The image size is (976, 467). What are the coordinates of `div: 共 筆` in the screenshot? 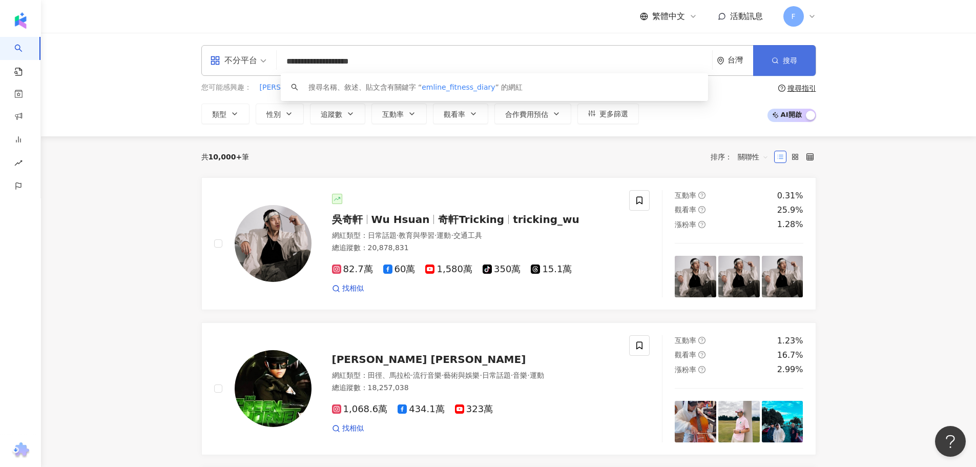 It's located at (225, 157).